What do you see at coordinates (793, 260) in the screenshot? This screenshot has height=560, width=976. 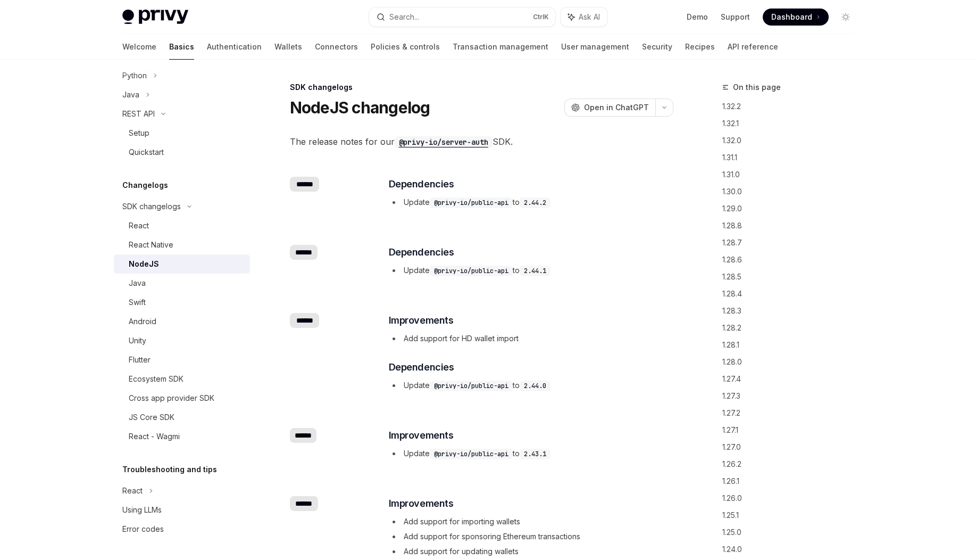 I see `a: 1.28.6` at bounding box center [793, 260].